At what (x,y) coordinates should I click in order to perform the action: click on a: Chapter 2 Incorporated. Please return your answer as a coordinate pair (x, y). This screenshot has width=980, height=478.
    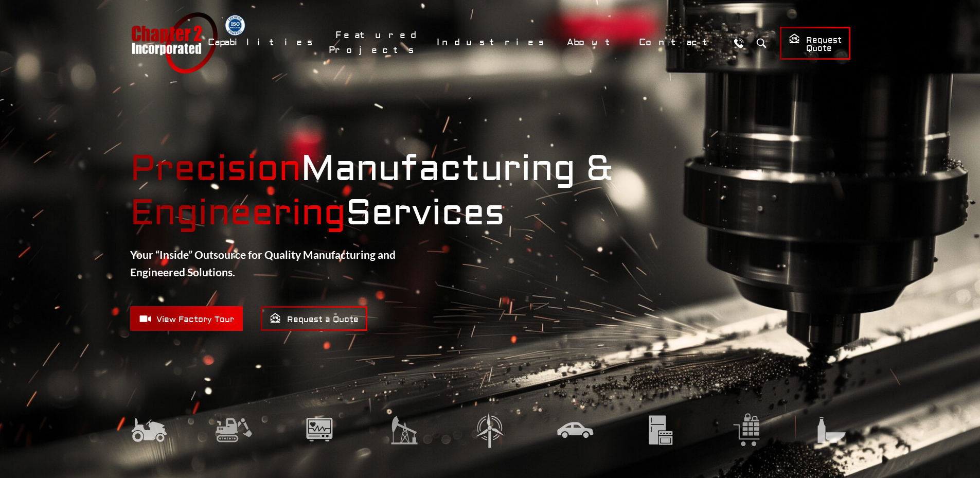
    Looking at the image, I should click on (174, 43).